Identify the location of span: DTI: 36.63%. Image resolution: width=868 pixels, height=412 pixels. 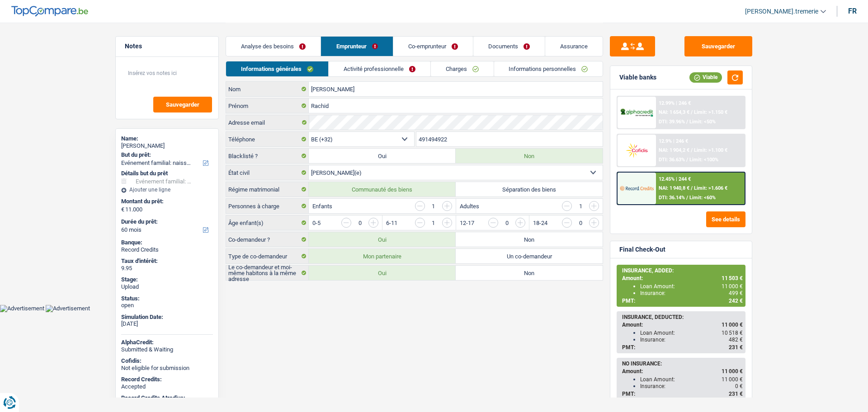
(672, 160).